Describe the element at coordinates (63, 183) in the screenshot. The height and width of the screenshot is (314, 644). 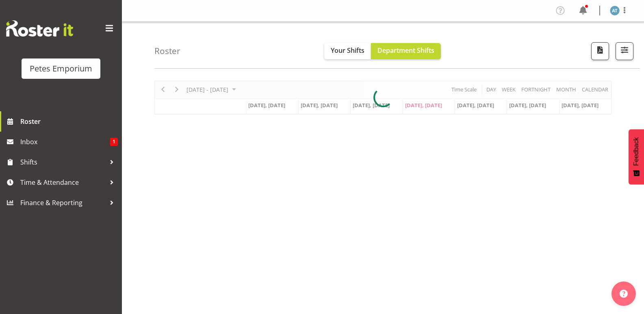
I see `span: Time & Attendance` at that location.